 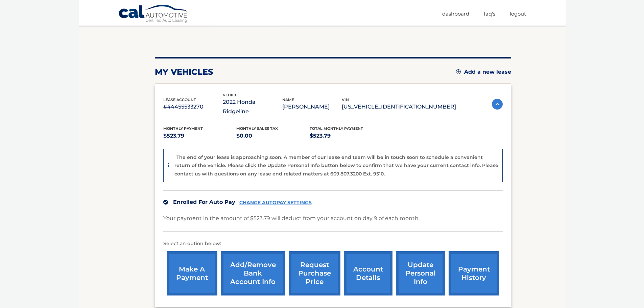 What do you see at coordinates (474, 273) in the screenshot?
I see `a: payment history` at bounding box center [474, 273].